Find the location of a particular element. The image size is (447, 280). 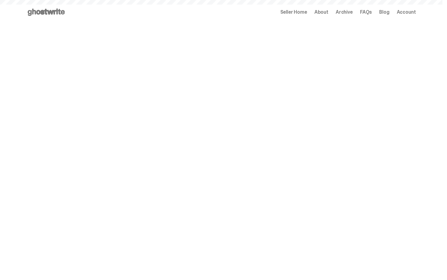

a: Blog is located at coordinates (384, 12).